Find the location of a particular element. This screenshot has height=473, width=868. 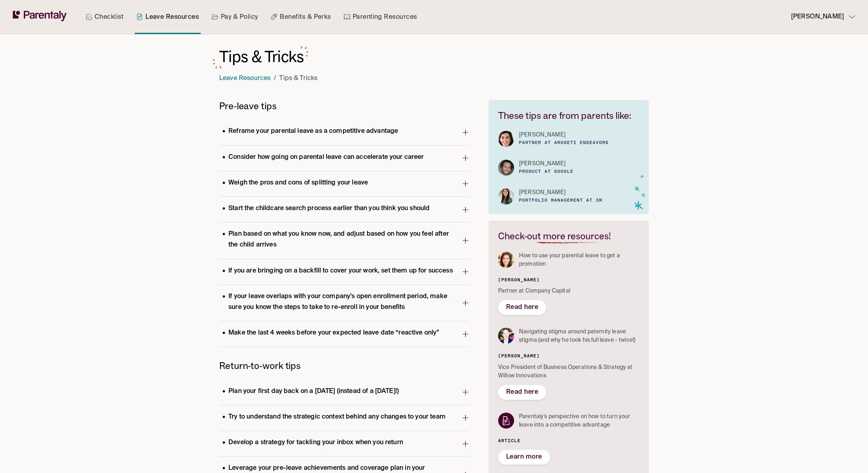

h6: Product at Google is located at coordinates (546, 171).